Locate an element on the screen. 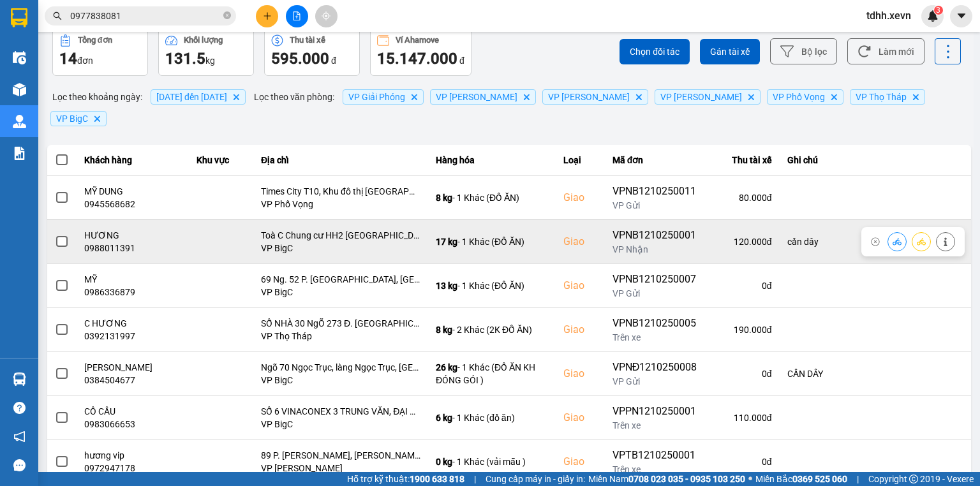  button: Làm mới is located at coordinates (885, 51).